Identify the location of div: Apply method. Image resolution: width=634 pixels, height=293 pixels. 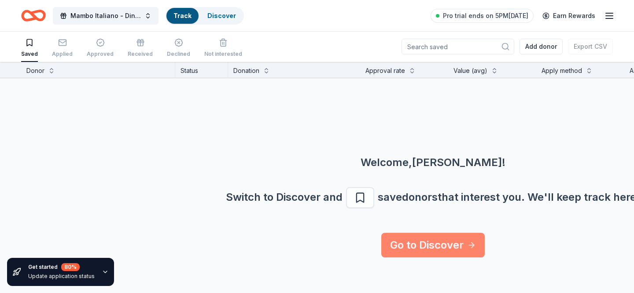
(561, 71).